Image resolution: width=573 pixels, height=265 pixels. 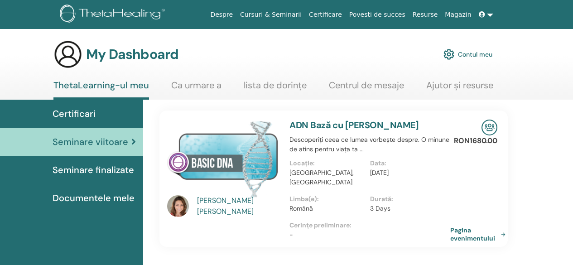 What do you see at coordinates (366, 88) in the screenshot?
I see `a: Centrul de mesaje` at bounding box center [366, 88].